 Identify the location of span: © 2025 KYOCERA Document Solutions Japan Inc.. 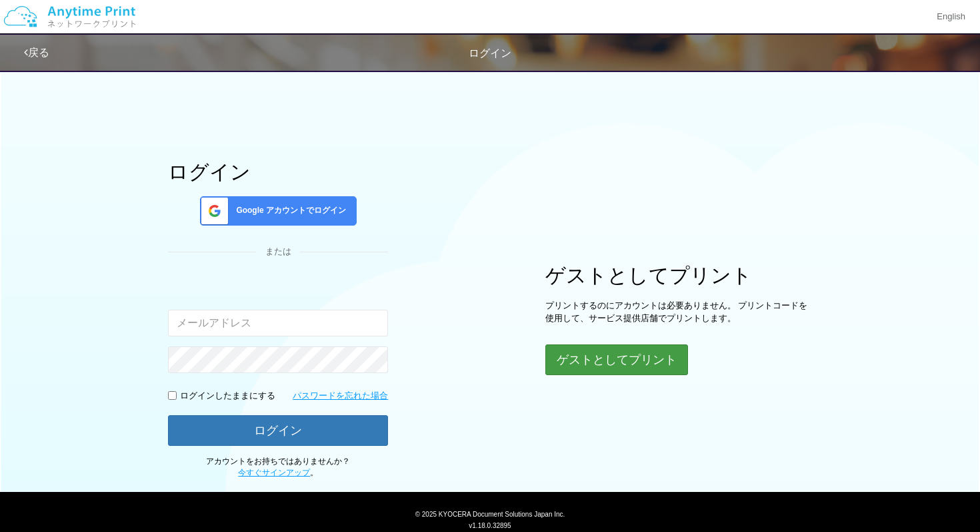
(490, 513).